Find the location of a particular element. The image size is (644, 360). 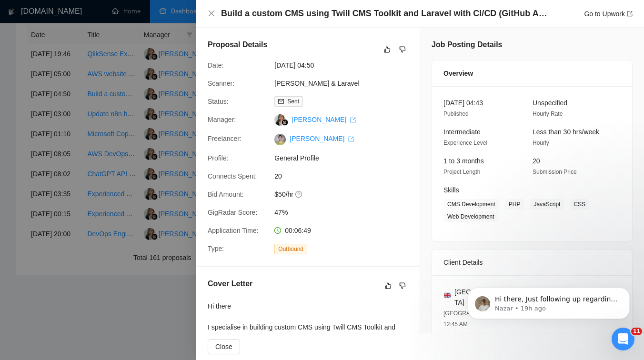

span: $50/hr is located at coordinates (346, 194).